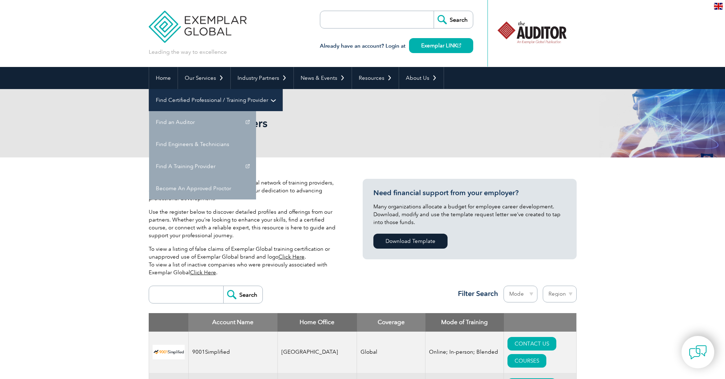  I want to click on a: CONTACT US, so click(532, 344).